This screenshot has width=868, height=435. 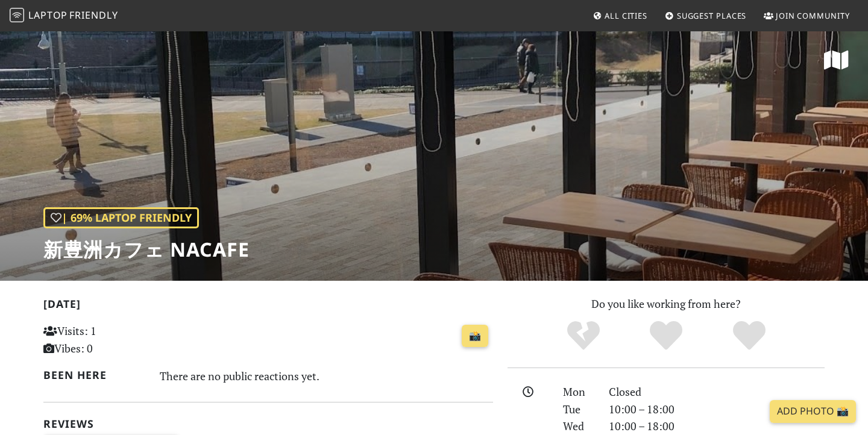 What do you see at coordinates (667, 304) in the screenshot?
I see `p: Do you like working from here?` at bounding box center [667, 304].